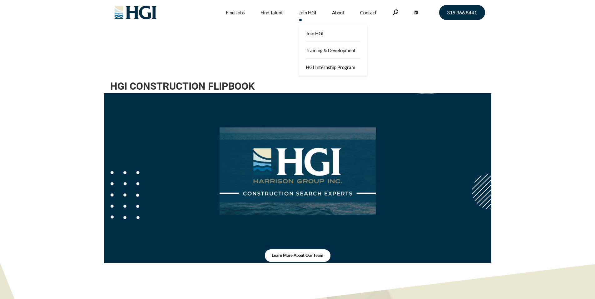 The height and width of the screenshot is (299, 595). Describe the element at coordinates (183, 86) in the screenshot. I see `a: HGI CONSTRUCTION FLIPBOOK` at that location.